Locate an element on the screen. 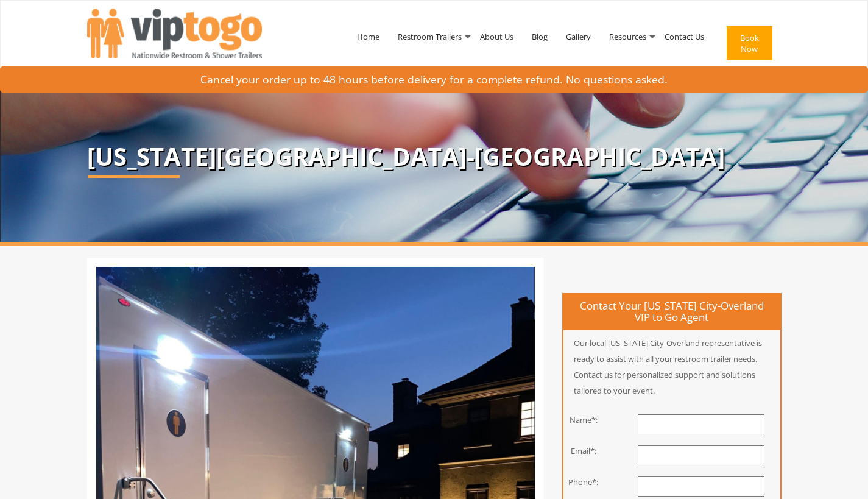 This screenshot has height=499, width=868. button: Live Chat is located at coordinates (843, 474).